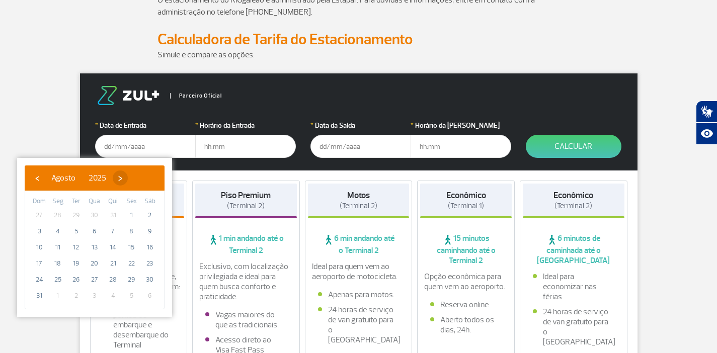  Describe the element at coordinates (63, 178) in the screenshot. I see `button: Agosto` at that location.